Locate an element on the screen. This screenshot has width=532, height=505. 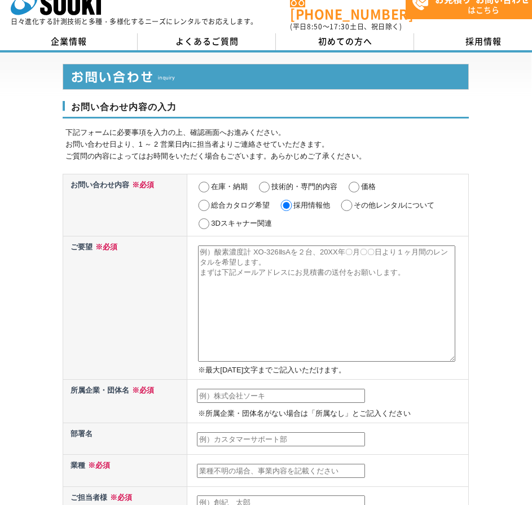
span: (平日 ～ 土日、祝日除く) is located at coordinates (346, 27).